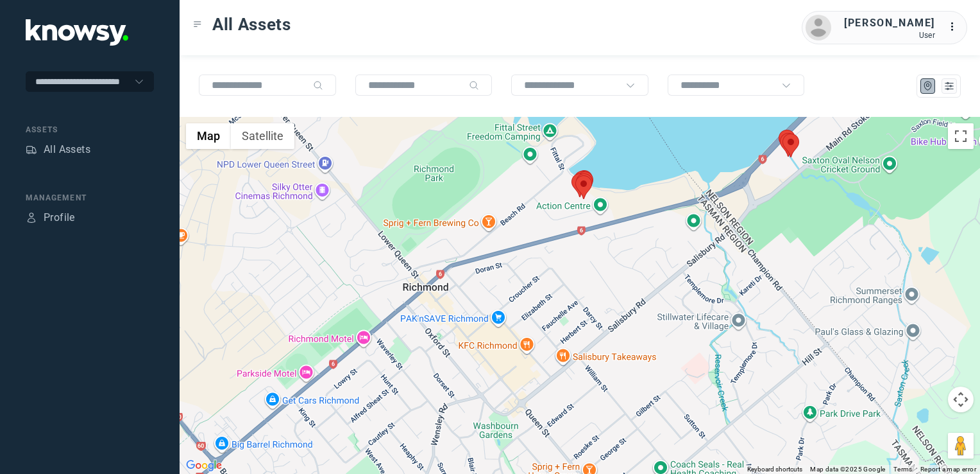  What do you see at coordinates (209, 136) in the screenshot?
I see `button: Show street map` at bounding box center [209, 136].